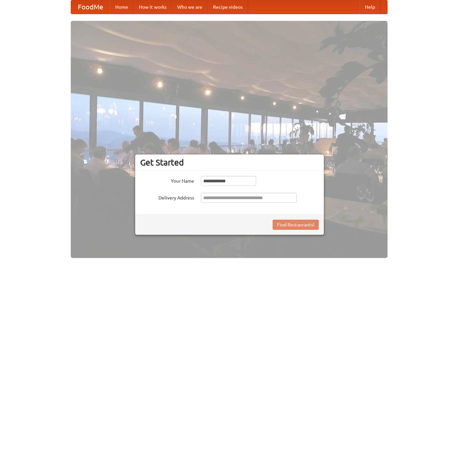 This screenshot has height=476, width=458. I want to click on h3: Get Started, so click(229, 163).